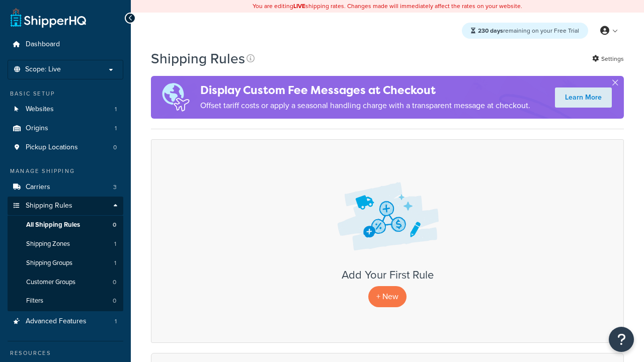  What do you see at coordinates (114, 187) in the screenshot?
I see `span: 3` at bounding box center [114, 187].